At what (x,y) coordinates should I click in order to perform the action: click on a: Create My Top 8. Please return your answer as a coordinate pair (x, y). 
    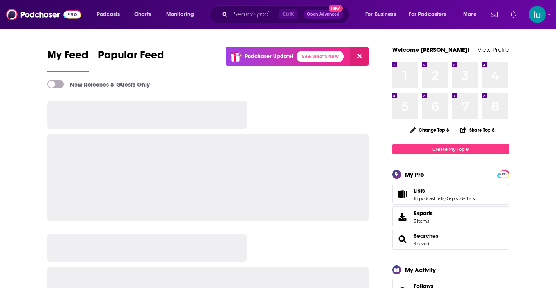
    Looking at the image, I should click on (451, 149).